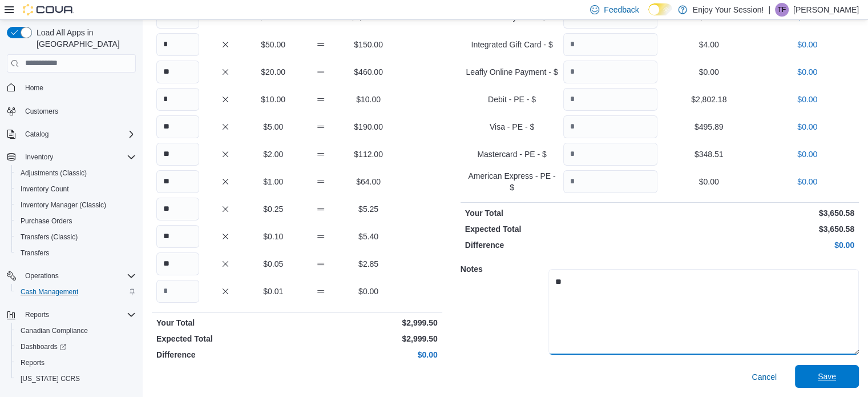 The width and height of the screenshot is (868, 397). Describe the element at coordinates (512, 127) in the screenshot. I see `p: Visa - PE - $` at that location.